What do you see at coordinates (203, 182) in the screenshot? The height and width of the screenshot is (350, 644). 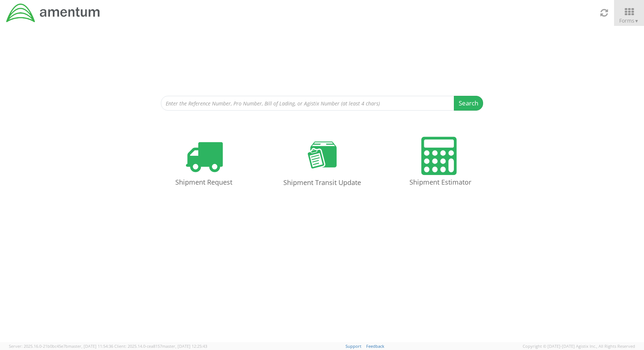 I see `h4: Shipment Request` at bounding box center [203, 182].